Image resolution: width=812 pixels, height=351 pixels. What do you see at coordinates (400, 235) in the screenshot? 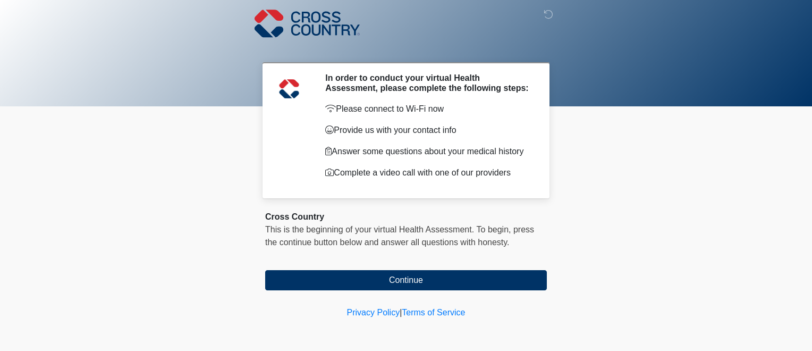
I see `span: press the continue button below and answer all questions with honesty.` at bounding box center [400, 235].